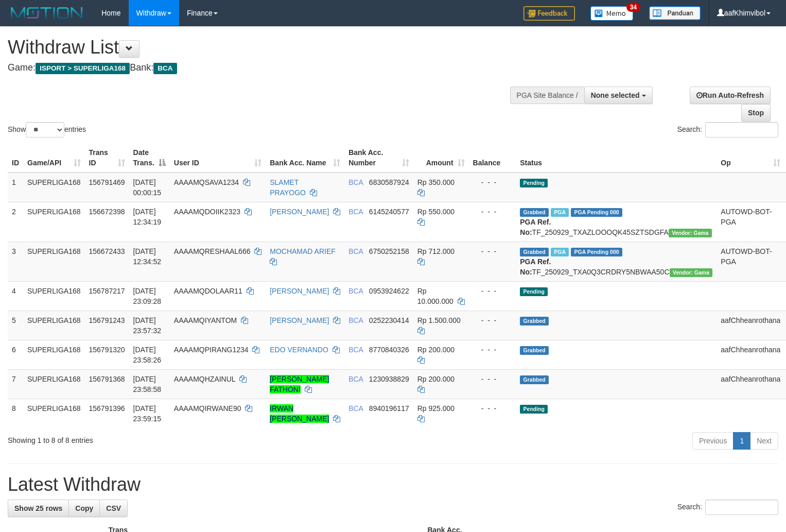 The width and height of the screenshot is (786, 532). Describe the element at coordinates (751, 261) in the screenshot. I see `td: AUTOWD-BOT-PGA` at that location.